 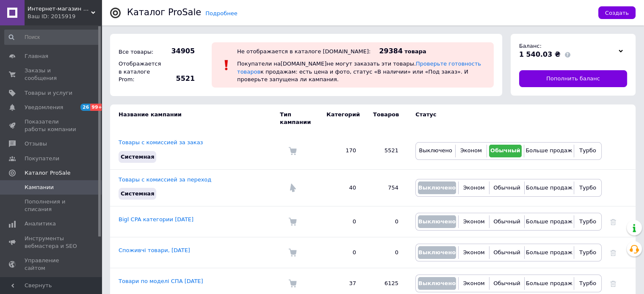 What do you see at coordinates (221, 13) in the screenshot?
I see `a: Подробнее` at bounding box center [221, 13].